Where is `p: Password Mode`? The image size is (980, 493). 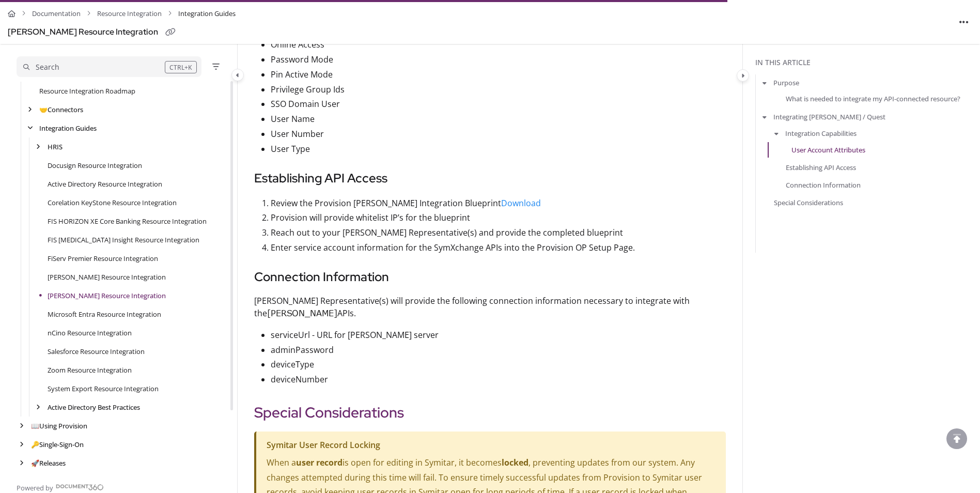 p: Password Mode is located at coordinates (498, 59).